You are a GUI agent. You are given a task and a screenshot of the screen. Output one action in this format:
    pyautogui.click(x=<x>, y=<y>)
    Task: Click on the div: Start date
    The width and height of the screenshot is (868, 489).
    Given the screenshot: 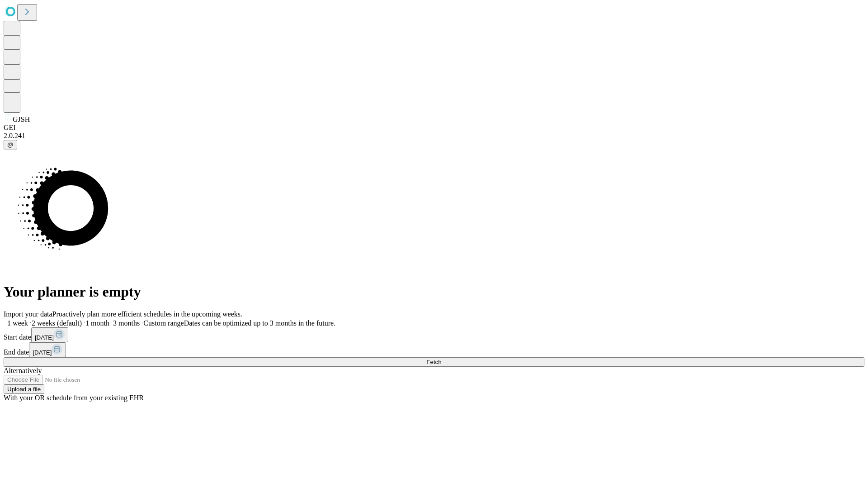 What is the action you would take?
    pyautogui.click(x=434, y=335)
    